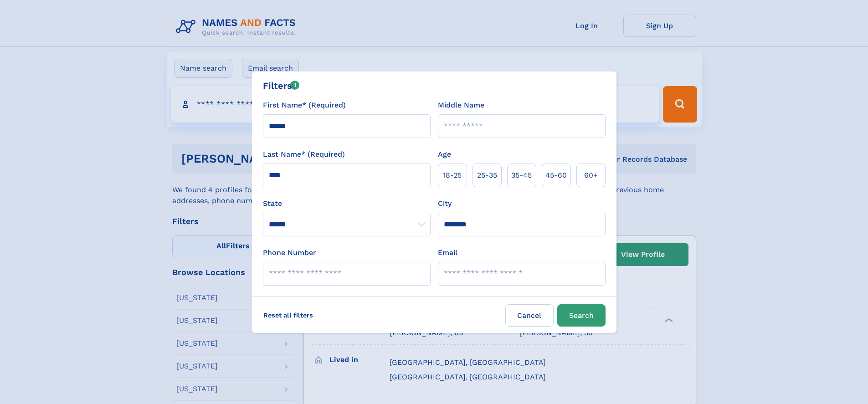 This screenshot has height=404, width=868. Describe the element at coordinates (582, 315) in the screenshot. I see `button: Search` at that location.